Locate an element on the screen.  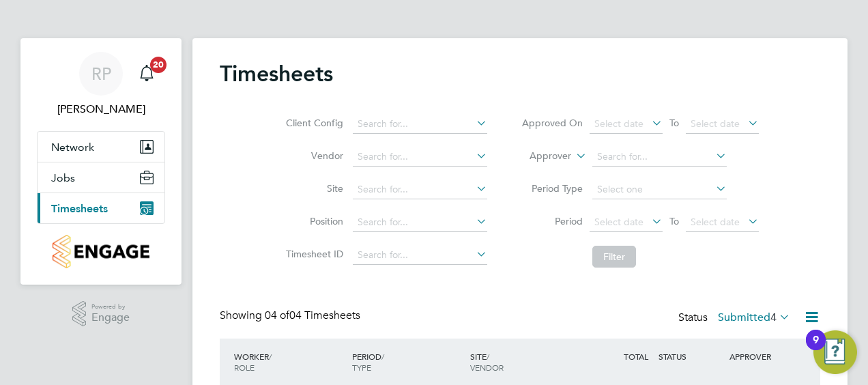
a: Powered byEngage is located at coordinates (101, 314).